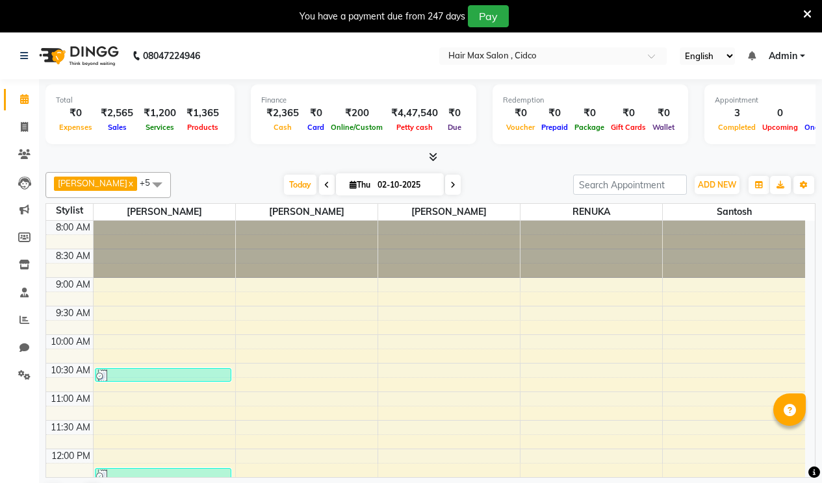 The height and width of the screenshot is (483, 822). What do you see at coordinates (316, 127) in the screenshot?
I see `span: Card` at bounding box center [316, 127].